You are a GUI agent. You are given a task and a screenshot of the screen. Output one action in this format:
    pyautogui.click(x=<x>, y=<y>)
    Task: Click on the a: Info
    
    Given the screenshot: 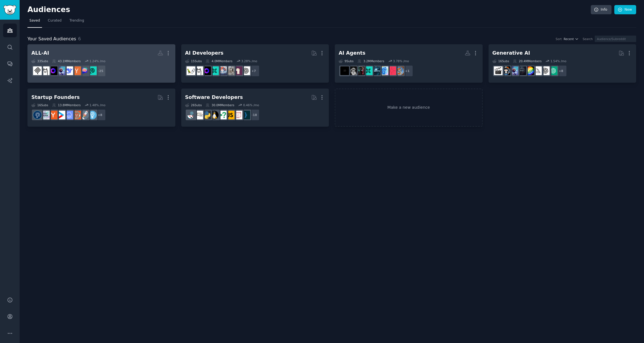 What is the action you would take?
    pyautogui.click(x=601, y=10)
    